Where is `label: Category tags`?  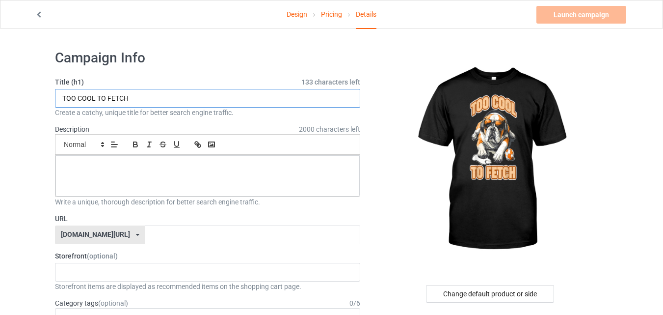 label: Category tags is located at coordinates (91, 303).